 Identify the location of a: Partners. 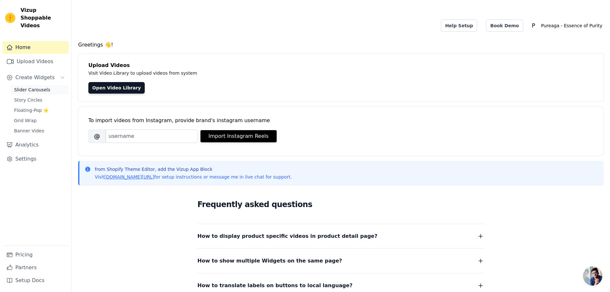
(36, 267).